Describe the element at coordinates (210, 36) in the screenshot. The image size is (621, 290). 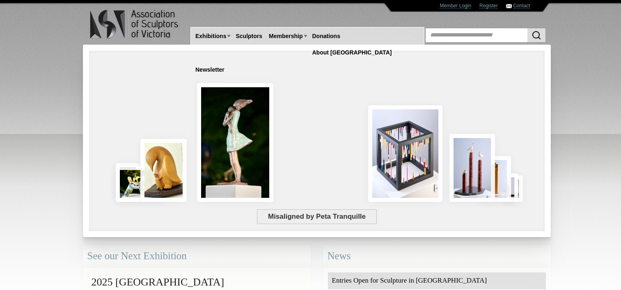
I see `a: Exhibitions` at that location.